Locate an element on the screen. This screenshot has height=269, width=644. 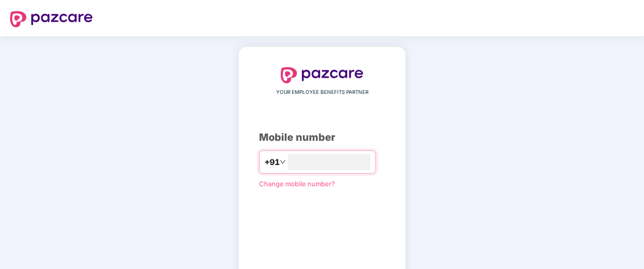
span: YOUR EMPLOYEE BENEFITS PARTNER is located at coordinates (322, 92).